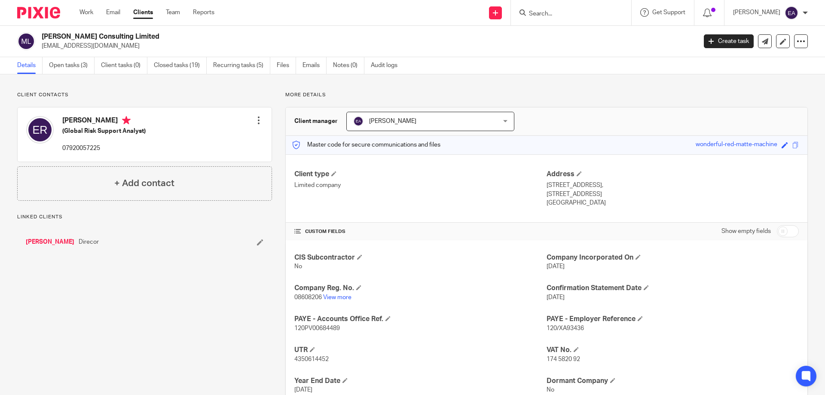  I want to click on h4: Company Incorporated On, so click(673, 257).